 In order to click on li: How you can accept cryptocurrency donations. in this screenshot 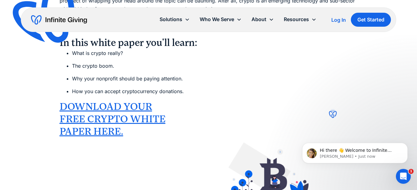, I will do `click(215, 91)`.